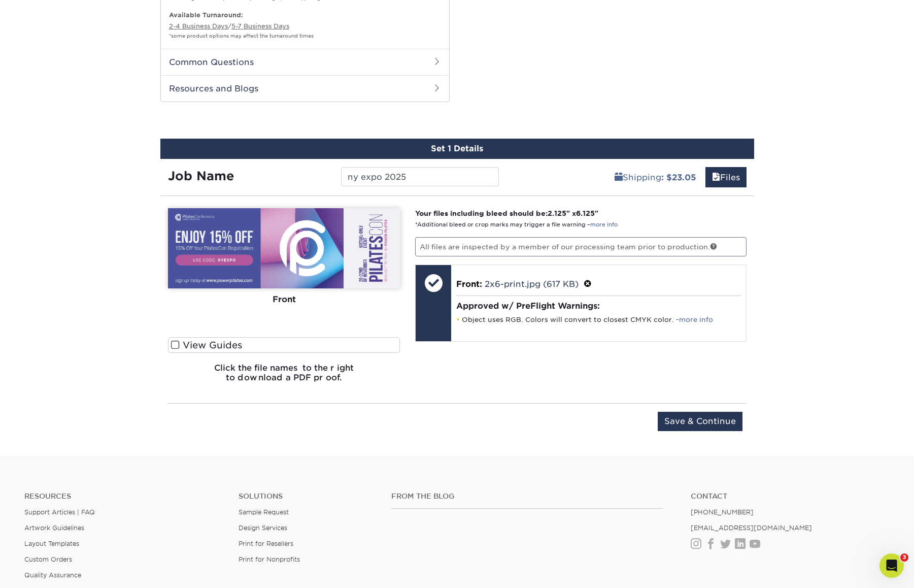 This screenshot has height=588, width=914. I want to click on b: : $23.05, so click(679, 177).